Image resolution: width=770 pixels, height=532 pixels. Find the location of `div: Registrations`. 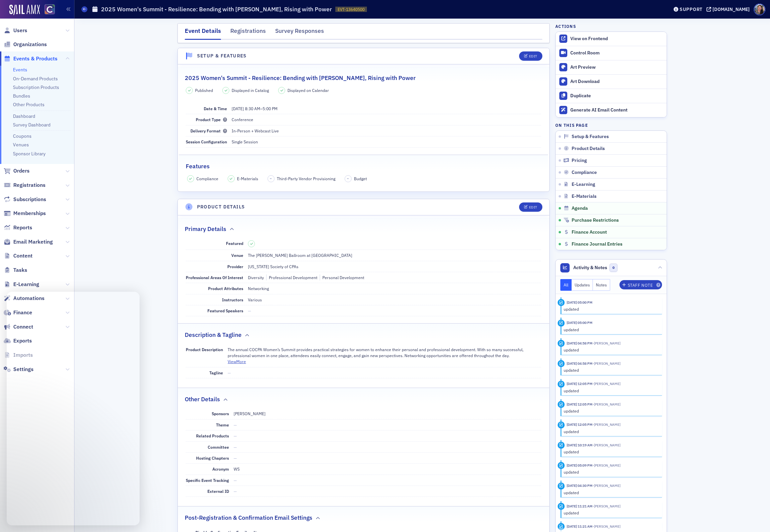

div: Registrations is located at coordinates (248, 33).